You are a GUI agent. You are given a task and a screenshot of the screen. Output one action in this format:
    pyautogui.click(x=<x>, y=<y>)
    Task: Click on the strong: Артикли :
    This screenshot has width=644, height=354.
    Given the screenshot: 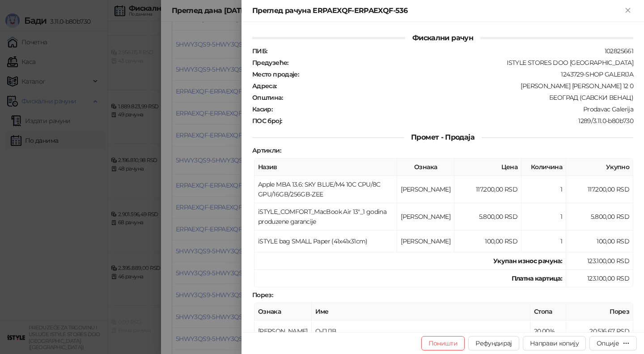 What is the action you would take?
    pyautogui.click(x=267, y=150)
    